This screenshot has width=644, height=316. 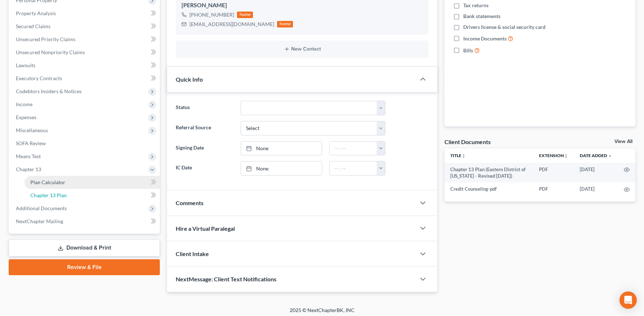 I want to click on a: Chapter 13 Plan, so click(x=92, y=196).